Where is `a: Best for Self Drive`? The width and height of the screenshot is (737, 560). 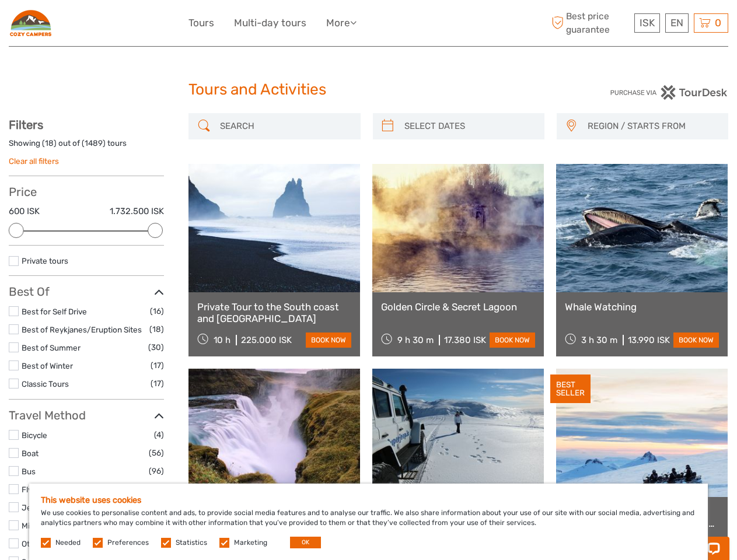
a: Best for Self Drive is located at coordinates (54, 311).